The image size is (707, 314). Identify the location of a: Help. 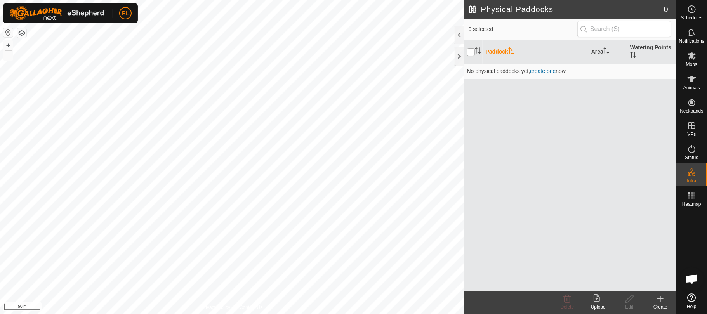
(692, 301).